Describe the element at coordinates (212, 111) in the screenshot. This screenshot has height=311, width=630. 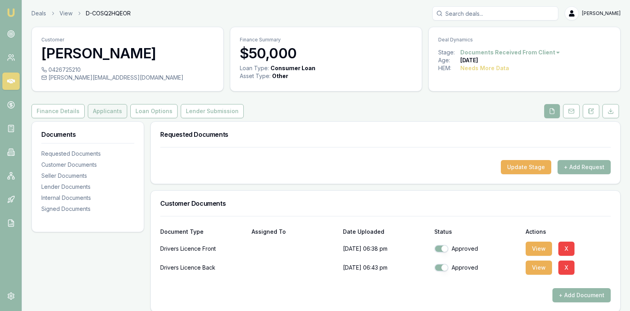
I see `a: Lender Submission` at that location.